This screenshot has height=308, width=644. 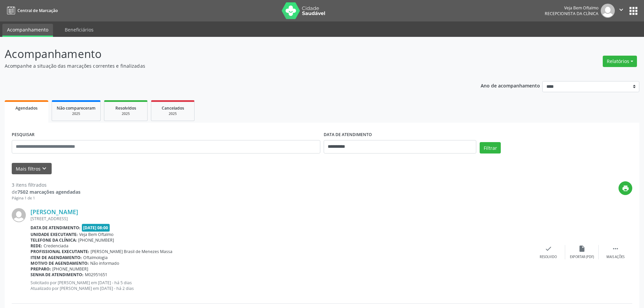 I want to click on span: Cancelados, so click(x=172, y=108).